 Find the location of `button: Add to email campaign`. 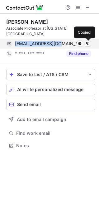

button: Add to email campaign is located at coordinates (51, 119).